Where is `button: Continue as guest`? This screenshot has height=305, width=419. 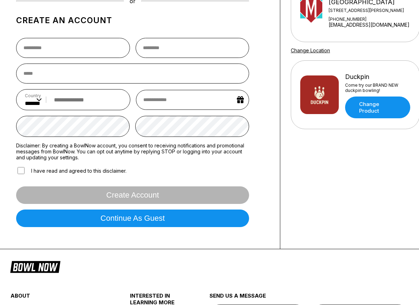 button: Continue as guest is located at coordinates (133, 218).